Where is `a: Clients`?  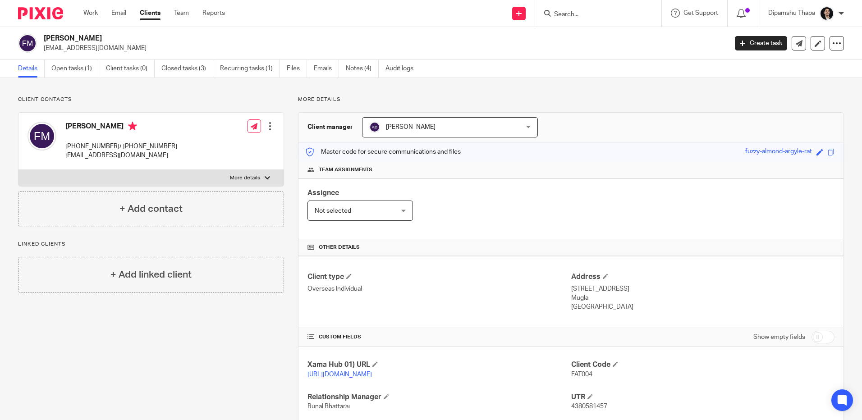 a: Clients is located at coordinates (150, 13).